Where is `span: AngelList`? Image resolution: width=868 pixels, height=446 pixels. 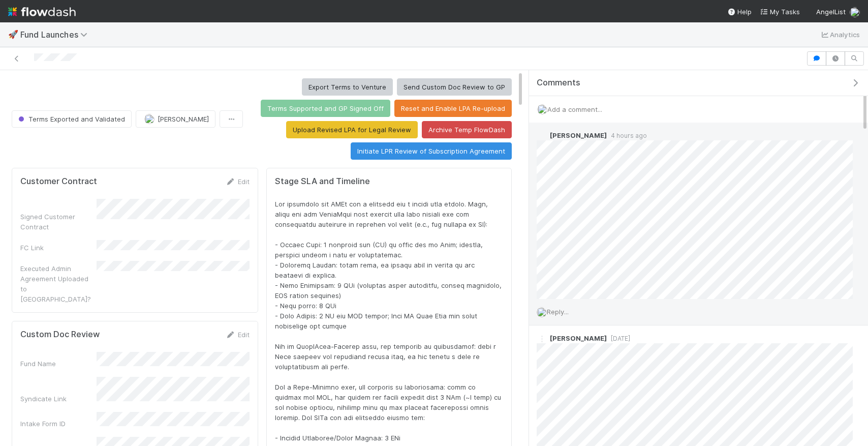 span: AngelList is located at coordinates (831, 11).